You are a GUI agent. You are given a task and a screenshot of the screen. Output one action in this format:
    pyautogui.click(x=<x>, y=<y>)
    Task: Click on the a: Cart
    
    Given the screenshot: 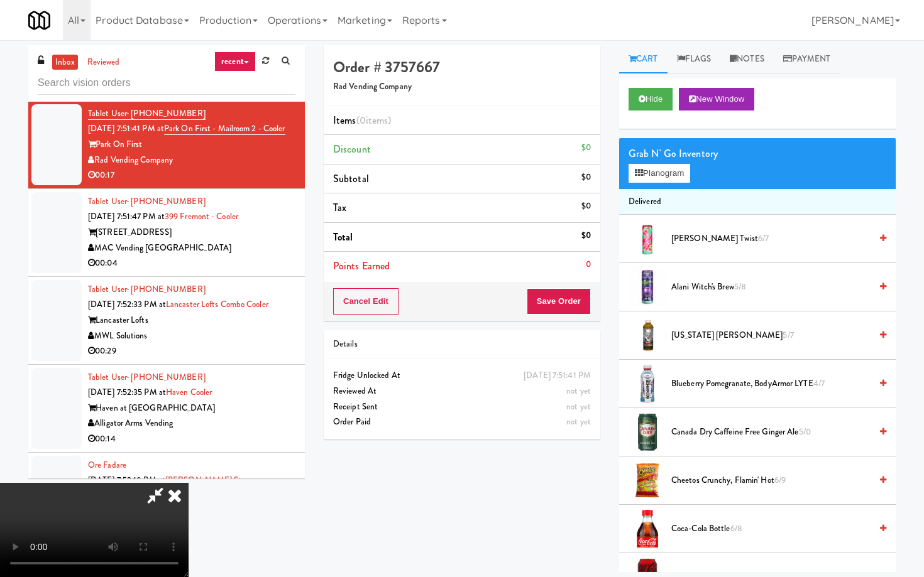 What is the action you would take?
    pyautogui.click(x=643, y=59)
    